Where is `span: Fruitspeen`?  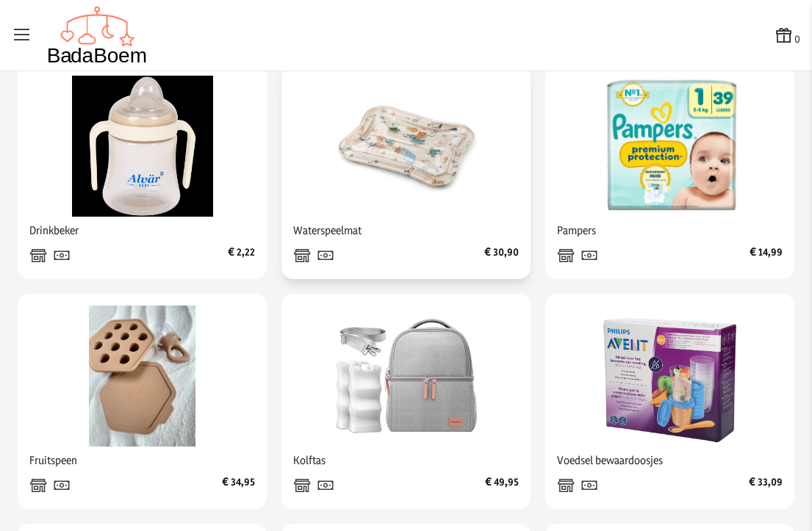
span: Fruitspeen is located at coordinates (142, 460).